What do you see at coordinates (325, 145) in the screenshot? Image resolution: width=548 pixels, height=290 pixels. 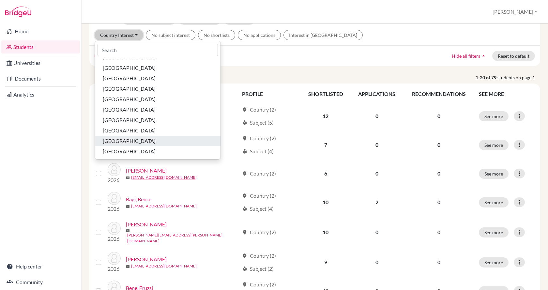 I see `td: 7` at bounding box center [325, 145].